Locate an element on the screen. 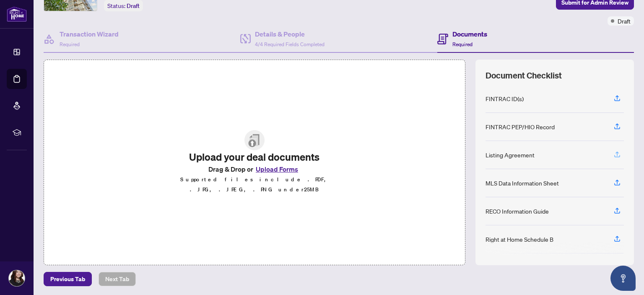 The image size is (644, 295). span: File UploadUpload your deal documentsDrag & Drop orUpload FormsSupported files include .PDF, .JPG... is located at coordinates (255, 162).